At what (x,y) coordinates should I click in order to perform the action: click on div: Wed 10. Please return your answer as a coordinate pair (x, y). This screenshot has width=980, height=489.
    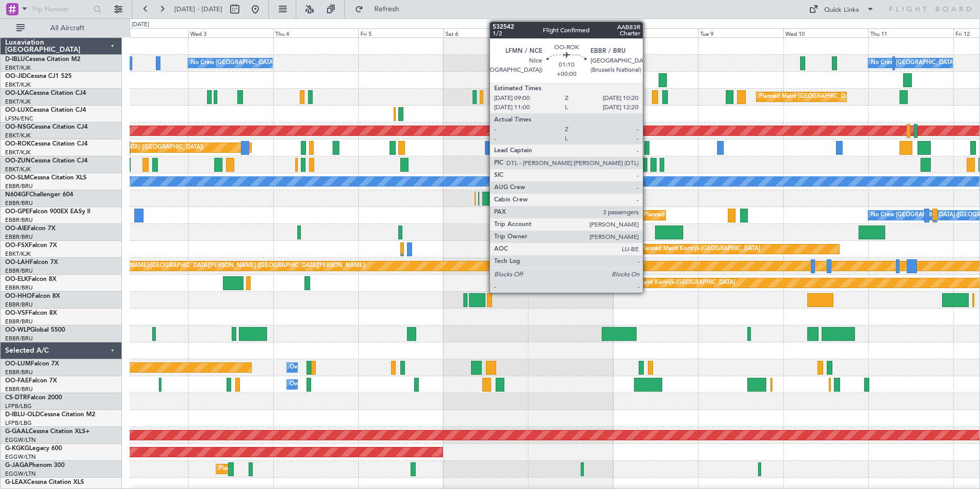
    Looking at the image, I should click on (826, 33).